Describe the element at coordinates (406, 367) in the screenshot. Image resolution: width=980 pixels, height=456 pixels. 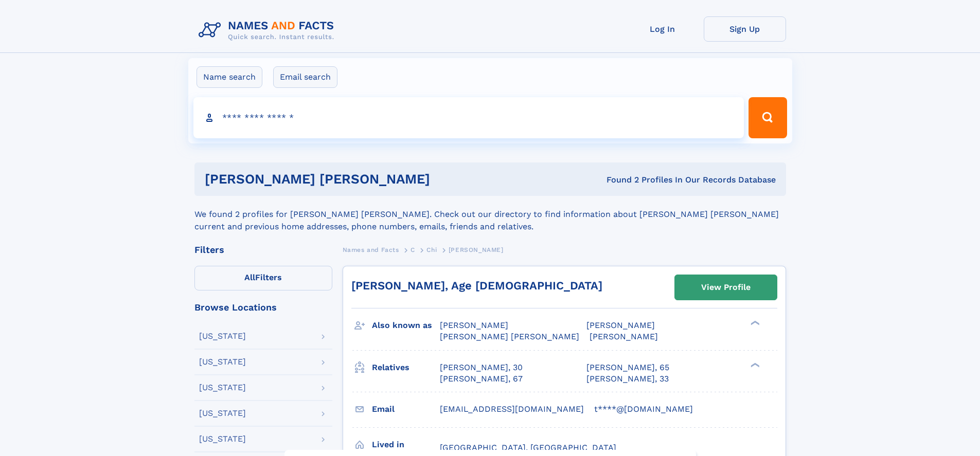
I see `h3: Relatives` at that location.